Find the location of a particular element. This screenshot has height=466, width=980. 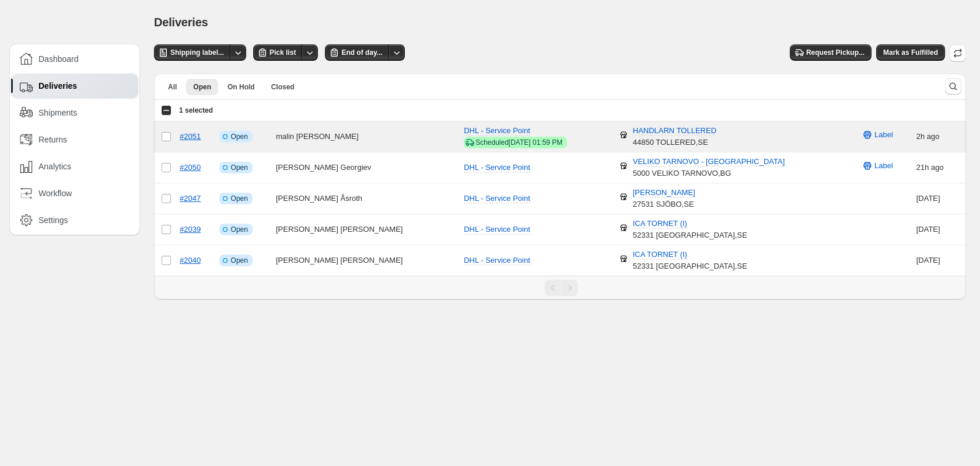

a: #2047 is located at coordinates (190, 198).